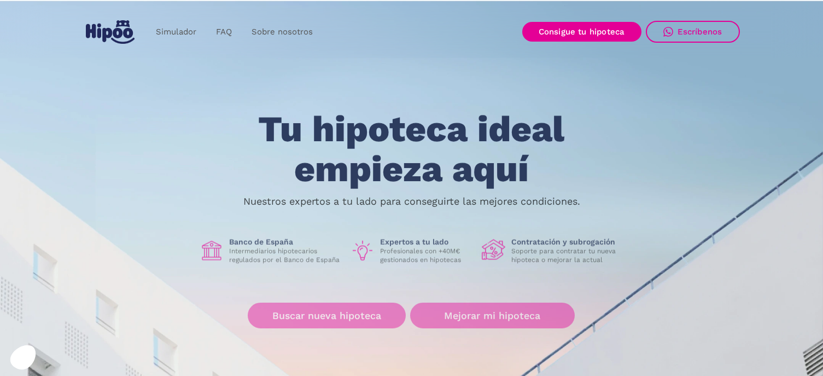 The image size is (823, 376). Describe the element at coordinates (426, 242) in the screenshot. I see `h1: Expertos a tu lado` at that location.